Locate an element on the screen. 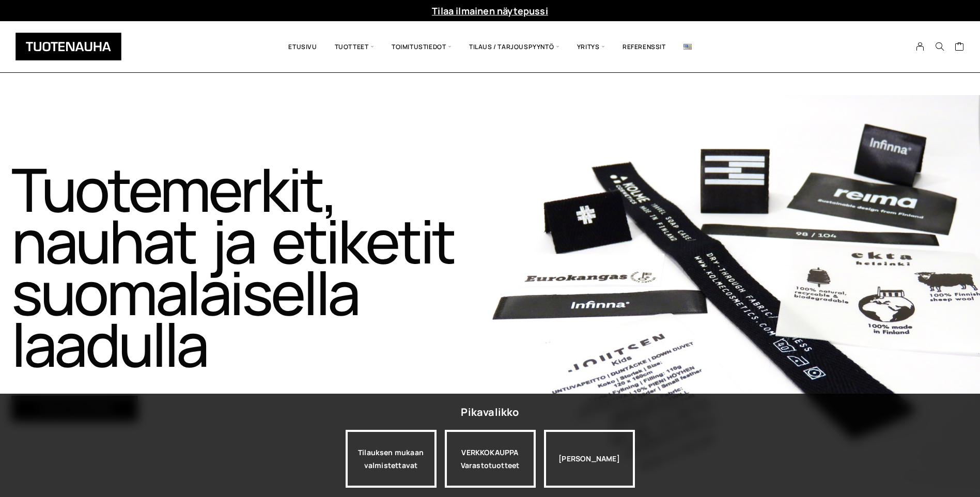 This screenshot has width=980, height=497. a: My Account is located at coordinates (920, 46).